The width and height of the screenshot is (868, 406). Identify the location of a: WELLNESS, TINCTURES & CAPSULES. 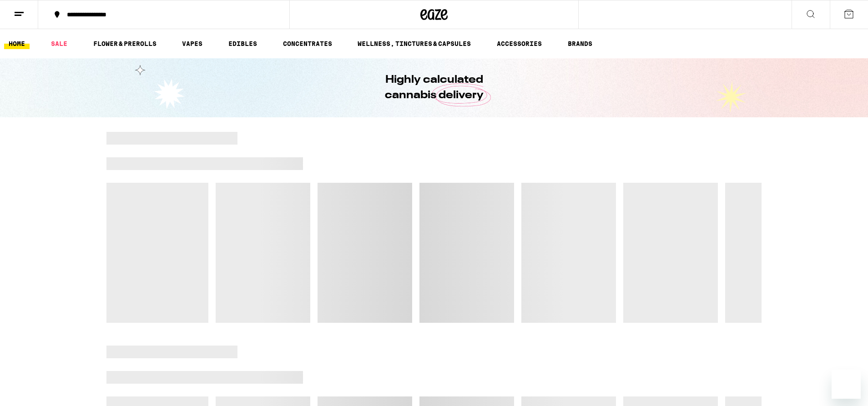
(414, 44).